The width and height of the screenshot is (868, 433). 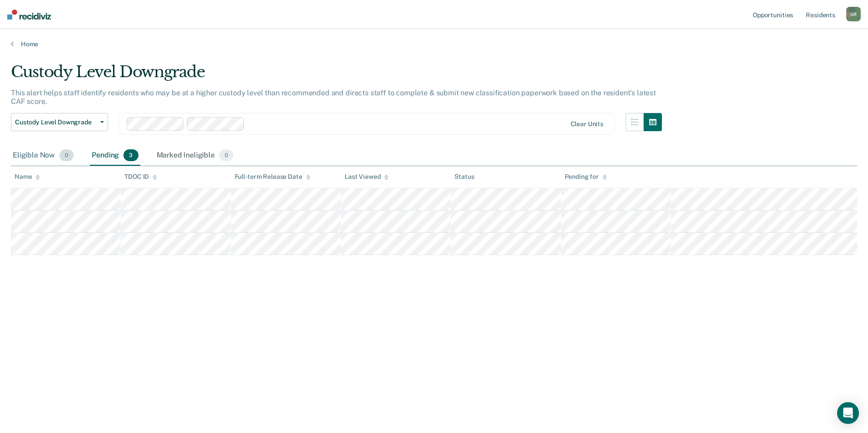 What do you see at coordinates (854, 14) in the screenshot?
I see `div: G R` at bounding box center [854, 14].